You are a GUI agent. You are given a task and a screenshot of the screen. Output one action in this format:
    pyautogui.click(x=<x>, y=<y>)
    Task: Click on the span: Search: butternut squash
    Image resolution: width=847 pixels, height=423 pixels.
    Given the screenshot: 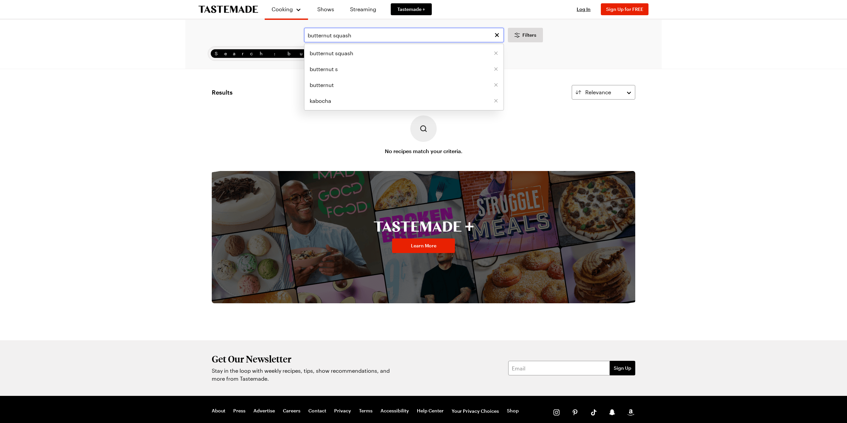 What is the action you would take?
    pyautogui.click(x=324, y=54)
    